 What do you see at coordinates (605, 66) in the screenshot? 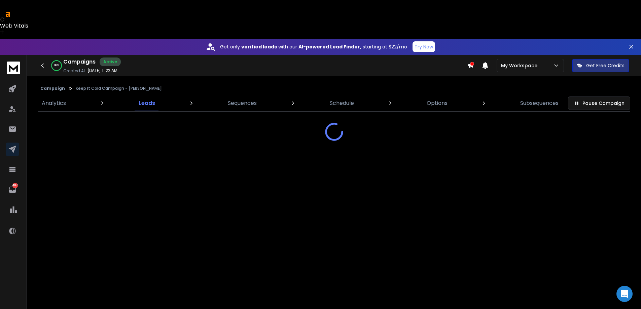
I see `p: Get Free Credits` at bounding box center [605, 66].